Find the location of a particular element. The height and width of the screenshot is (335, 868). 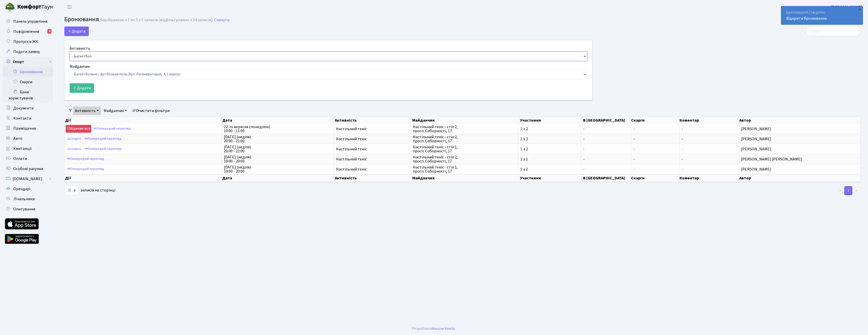

span: Подати заявку is located at coordinates (27, 51).